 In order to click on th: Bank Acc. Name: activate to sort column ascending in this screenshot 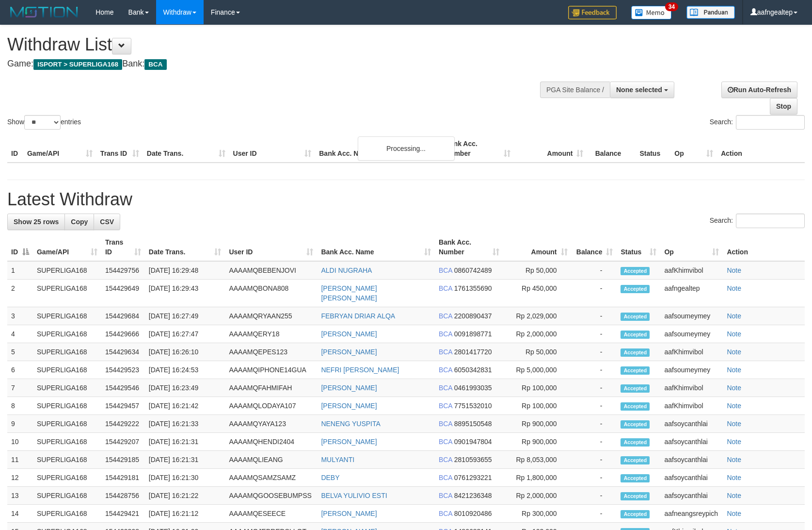, I will do `click(376, 247)`.